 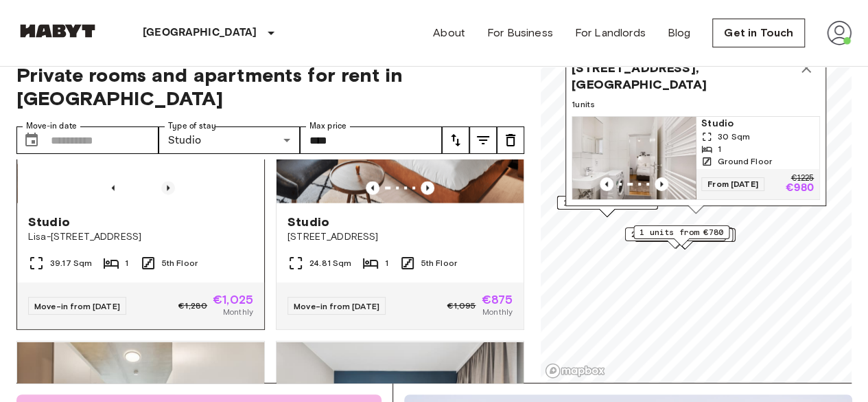 I want to click on span: €1,025, so click(x=232, y=299).